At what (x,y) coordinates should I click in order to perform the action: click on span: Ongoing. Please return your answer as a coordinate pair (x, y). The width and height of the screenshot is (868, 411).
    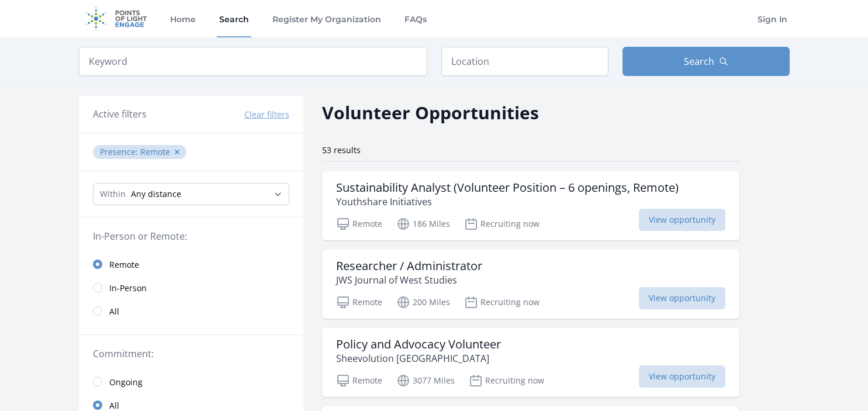
    Looking at the image, I should click on (126, 383).